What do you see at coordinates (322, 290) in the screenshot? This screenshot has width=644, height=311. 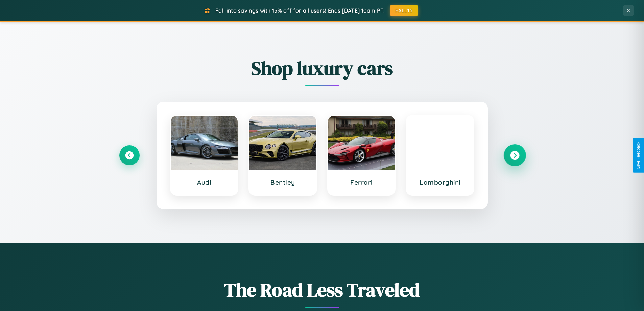 I see `h1: The Road Less Traveled` at bounding box center [322, 290].